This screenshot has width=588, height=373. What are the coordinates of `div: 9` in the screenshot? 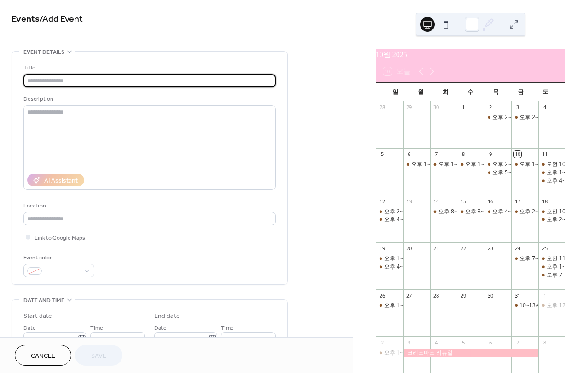 It's located at (490, 154).